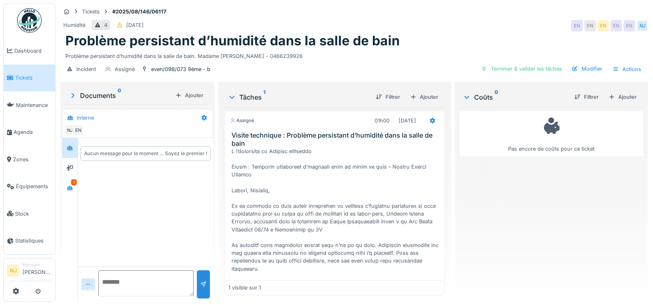 This screenshot has width=653, height=305. What do you see at coordinates (180, 69) in the screenshot?
I see `div: even/098/073 9ème - b` at bounding box center [180, 69].